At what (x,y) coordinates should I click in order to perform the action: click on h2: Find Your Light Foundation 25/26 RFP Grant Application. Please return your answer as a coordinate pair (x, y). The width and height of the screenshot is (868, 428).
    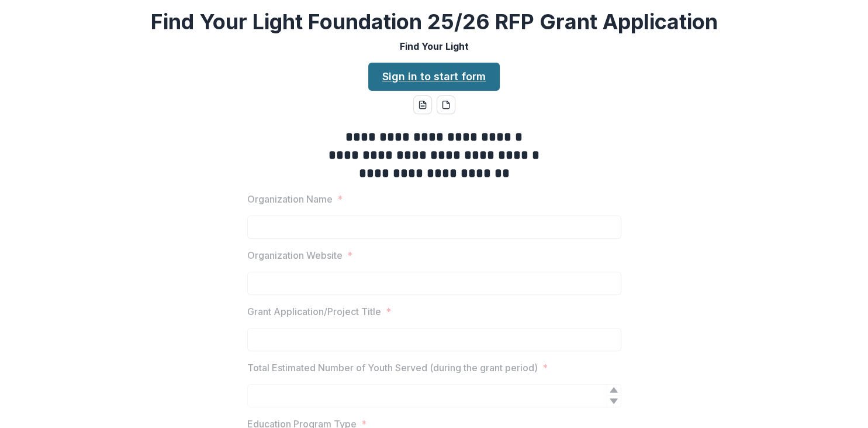
    Looking at the image, I should click on (435, 21).